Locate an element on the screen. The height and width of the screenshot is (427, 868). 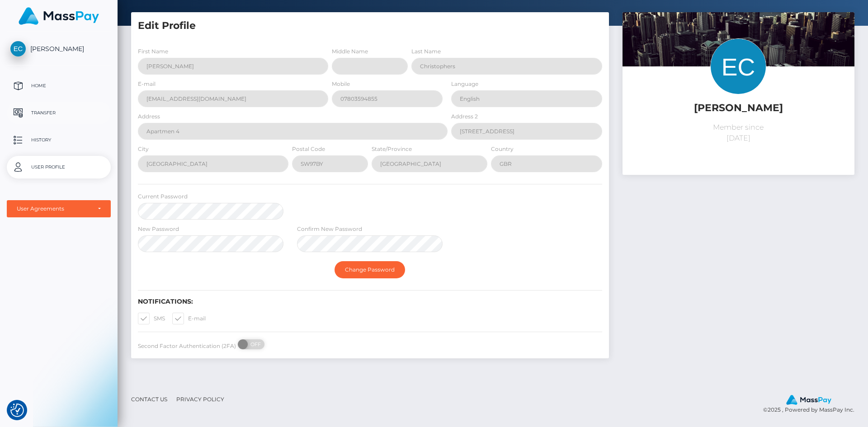
label: Mobile is located at coordinates (341, 84).